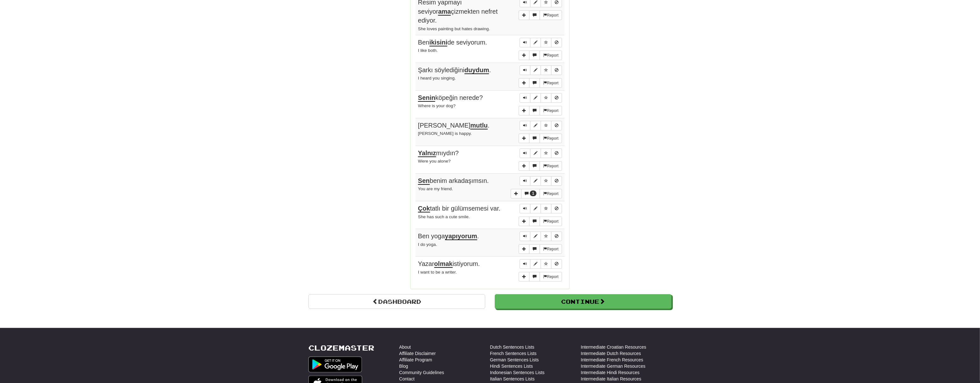  I want to click on a: Intermediate Italian Resources, so click(611, 379).